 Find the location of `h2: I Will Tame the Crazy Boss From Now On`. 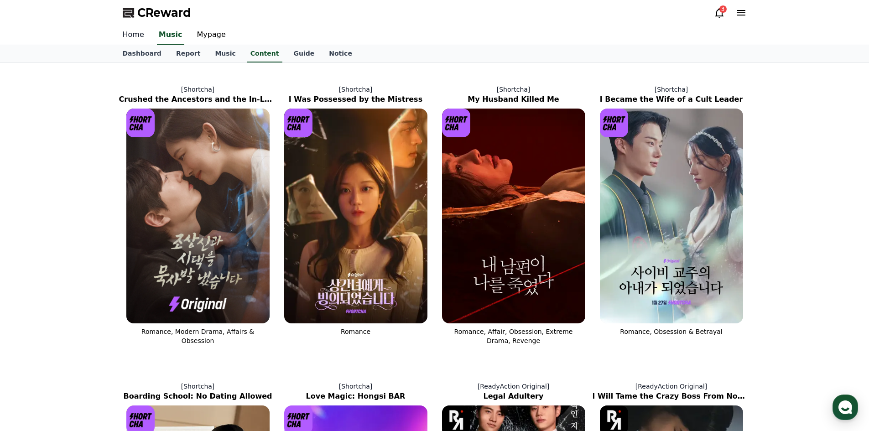

h2: I Will Tame the Crazy Boss From Now On is located at coordinates (671, 396).